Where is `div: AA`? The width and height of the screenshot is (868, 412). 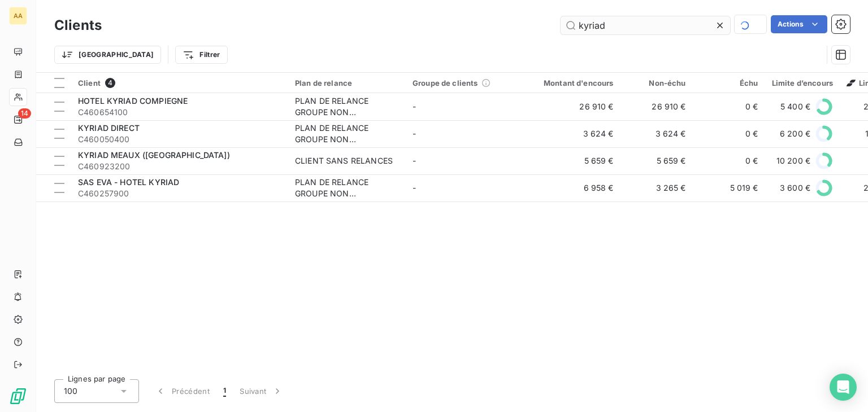 div: AA is located at coordinates (18, 16).